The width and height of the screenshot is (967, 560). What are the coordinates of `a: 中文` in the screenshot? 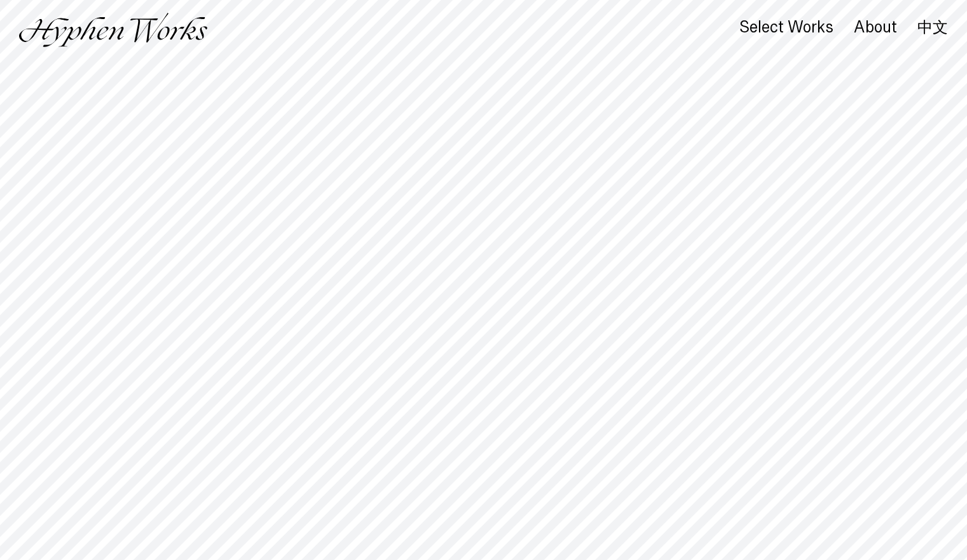 It's located at (933, 28).